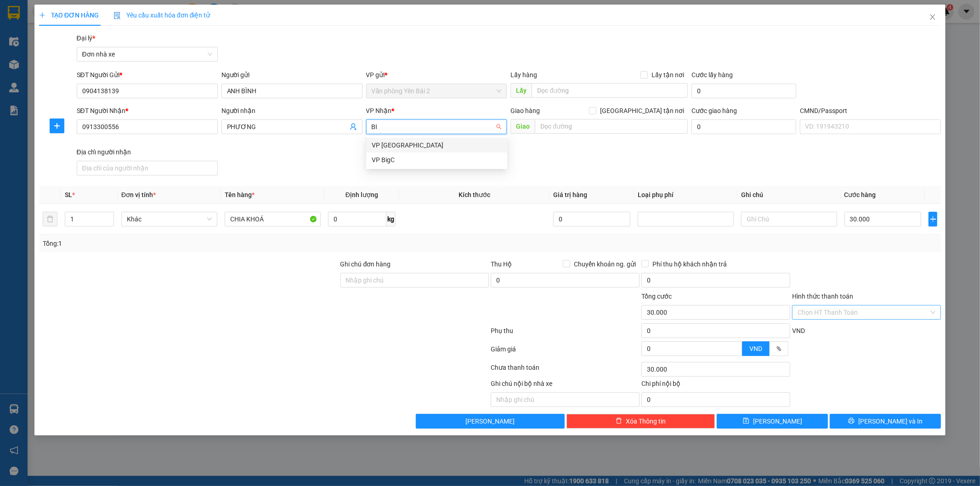 The height and width of the screenshot is (486, 980). Describe the element at coordinates (641, 421) in the screenshot. I see `button: deleteXóa Thông tin` at that location.